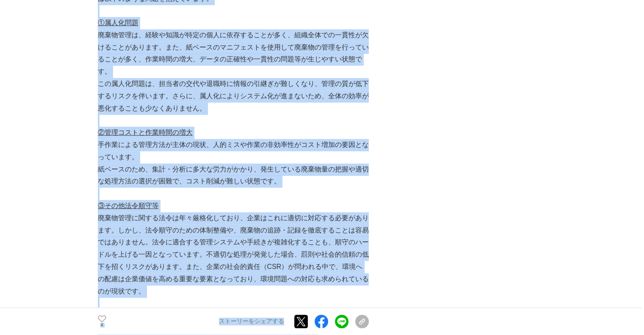 This screenshot has width=644, height=335. What do you see at coordinates (128, 205) in the screenshot?
I see `u: ③その他法令順守等` at bounding box center [128, 205].